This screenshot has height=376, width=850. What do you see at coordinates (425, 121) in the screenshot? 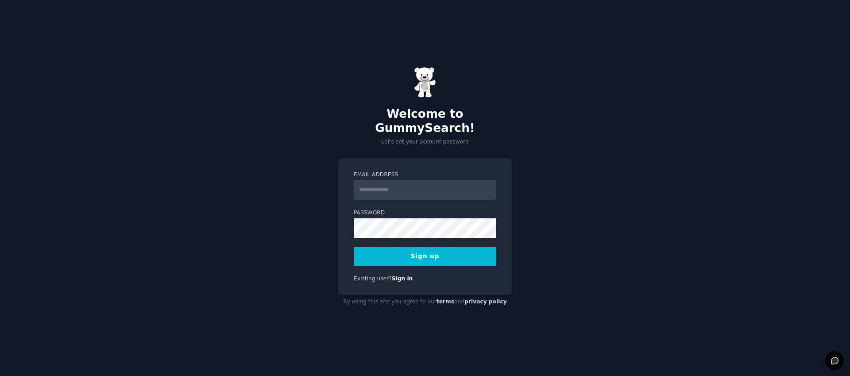
I see `h2: Welcome to GummySearch!` at bounding box center [425, 121].